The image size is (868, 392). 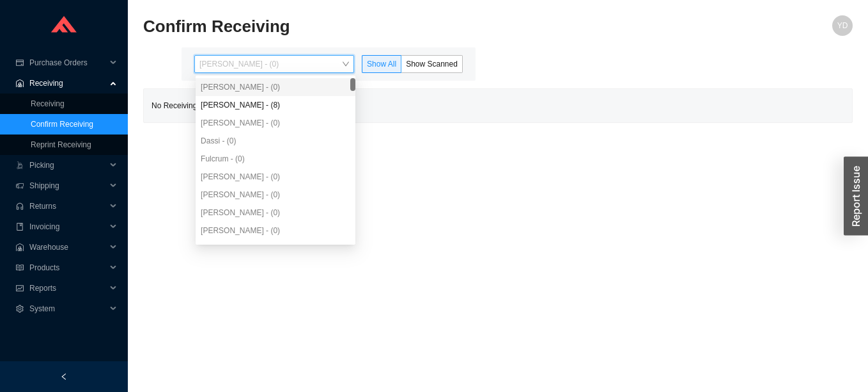 What do you see at coordinates (843, 26) in the screenshot?
I see `span: YD` at bounding box center [843, 26].